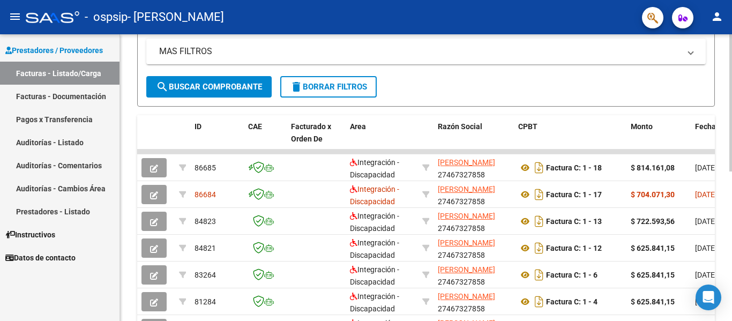  I want to click on span: Monto, so click(641, 126).